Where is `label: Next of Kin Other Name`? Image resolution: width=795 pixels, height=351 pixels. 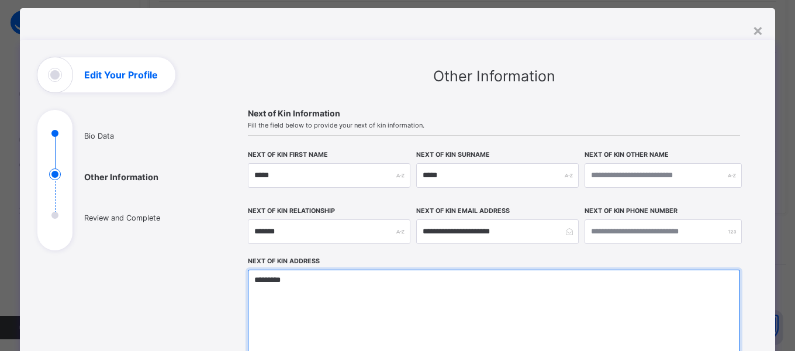
label: Next of Kin Other Name is located at coordinates (627, 154).